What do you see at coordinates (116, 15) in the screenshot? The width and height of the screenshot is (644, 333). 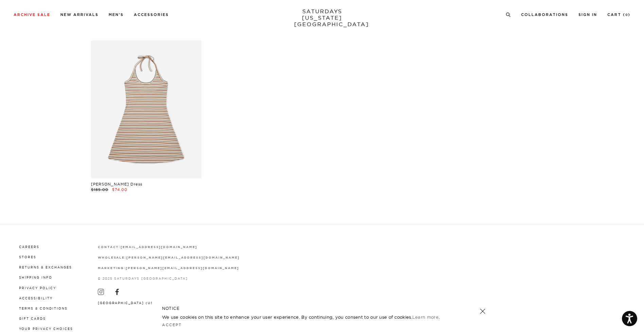 I see `a: Men's` at bounding box center [116, 15].